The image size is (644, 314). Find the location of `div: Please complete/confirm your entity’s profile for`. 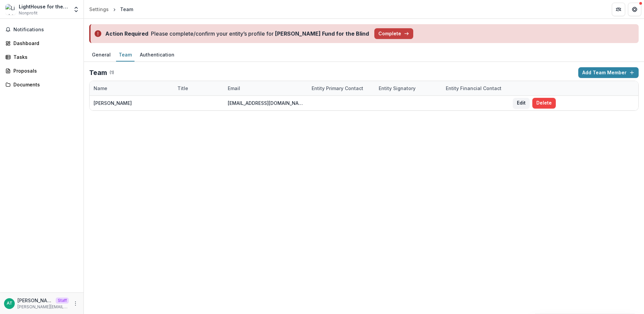

div: Please complete/confirm your entity’s profile for is located at coordinates (260, 34).